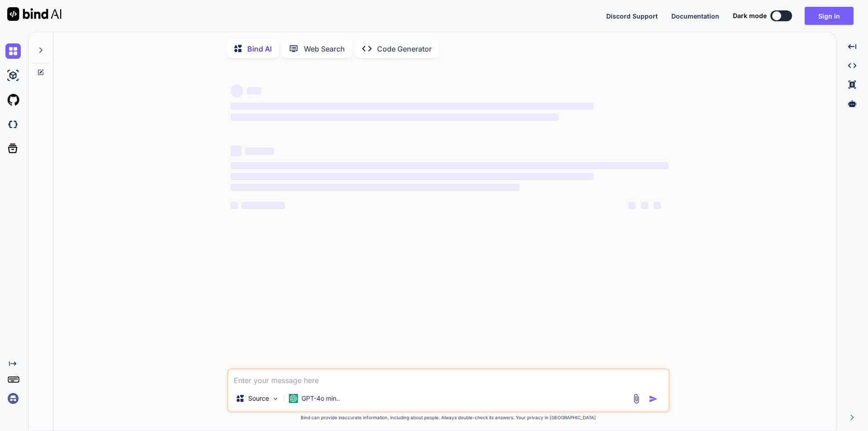 This screenshot has height=431, width=868. What do you see at coordinates (13, 125) in the screenshot?
I see `img: darkCloudIdeIcon` at bounding box center [13, 125].